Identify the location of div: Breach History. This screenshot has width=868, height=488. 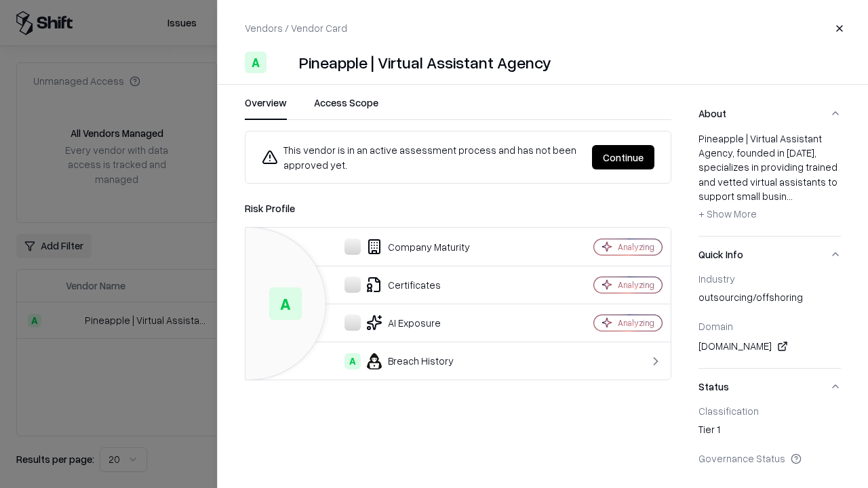
(402, 362).